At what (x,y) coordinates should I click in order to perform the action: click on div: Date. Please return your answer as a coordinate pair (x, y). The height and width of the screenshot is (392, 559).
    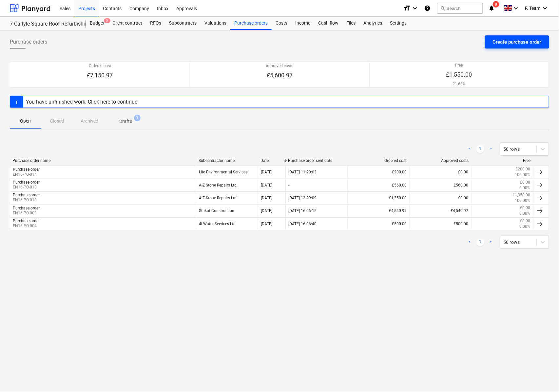
    Looking at the image, I should click on (272, 161).